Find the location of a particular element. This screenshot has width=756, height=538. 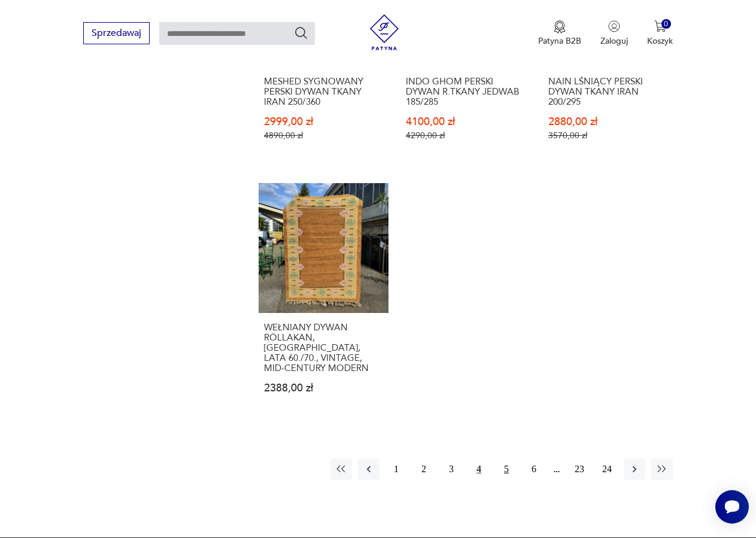

button: Szukaj is located at coordinates (302, 33).